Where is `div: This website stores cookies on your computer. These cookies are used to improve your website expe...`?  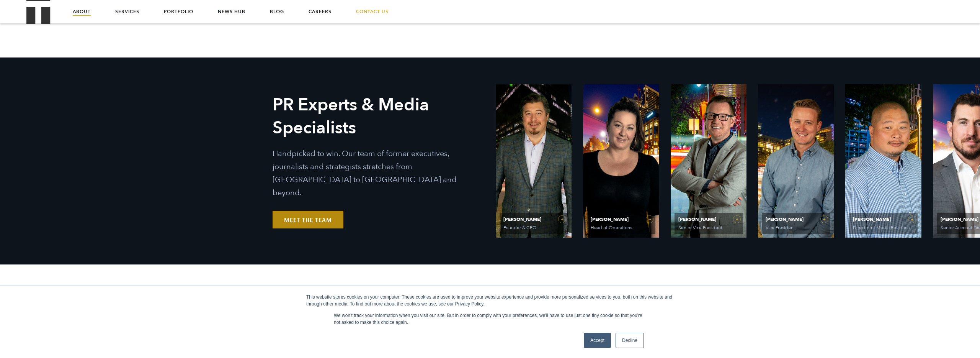
div: This website stores cookies on your computer. These cookies are used to improve your website expe... is located at coordinates (490, 301).